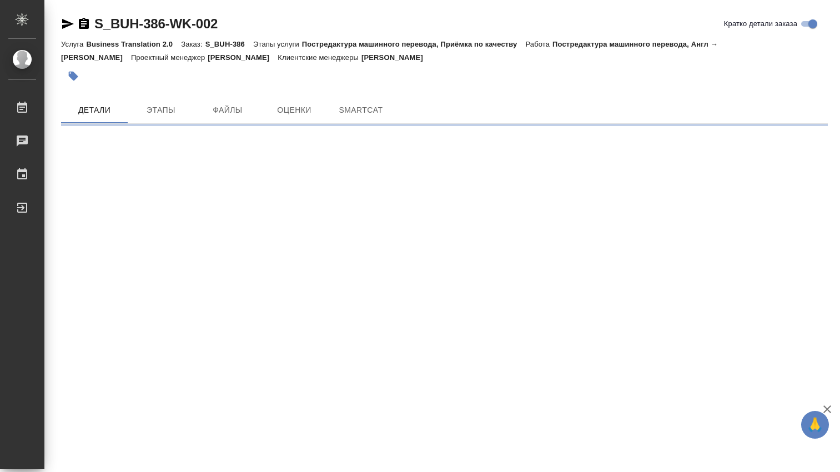 The width and height of the screenshot is (840, 472). I want to click on p: S_BUH-386, so click(229, 44).